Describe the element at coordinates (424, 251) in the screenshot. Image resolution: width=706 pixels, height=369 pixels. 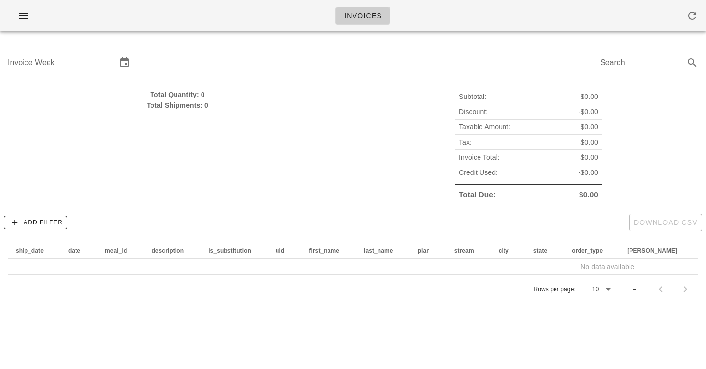
I see `span: plan` at that location.